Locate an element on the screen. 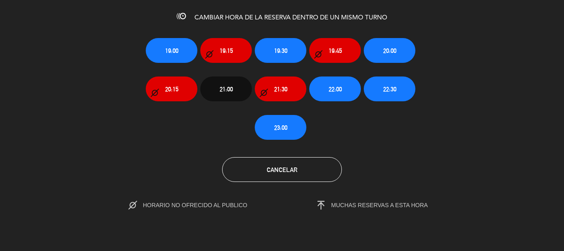 The width and height of the screenshot is (564, 251). span: HORARIO NO OFRECIDO AL PUBLICO is located at coordinates (204, 205).